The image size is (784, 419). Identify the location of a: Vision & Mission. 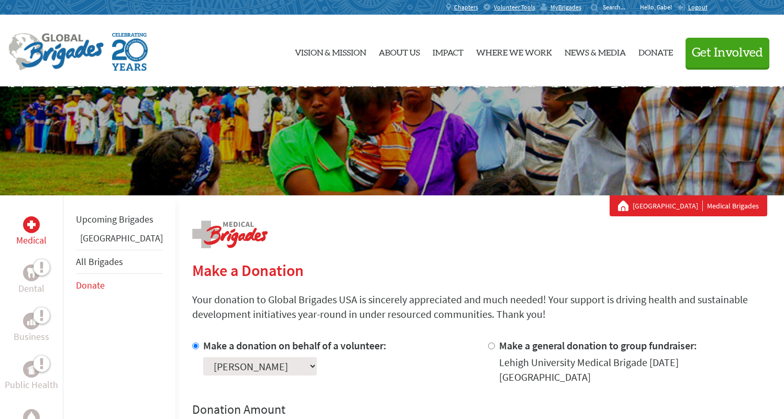
(331, 51).